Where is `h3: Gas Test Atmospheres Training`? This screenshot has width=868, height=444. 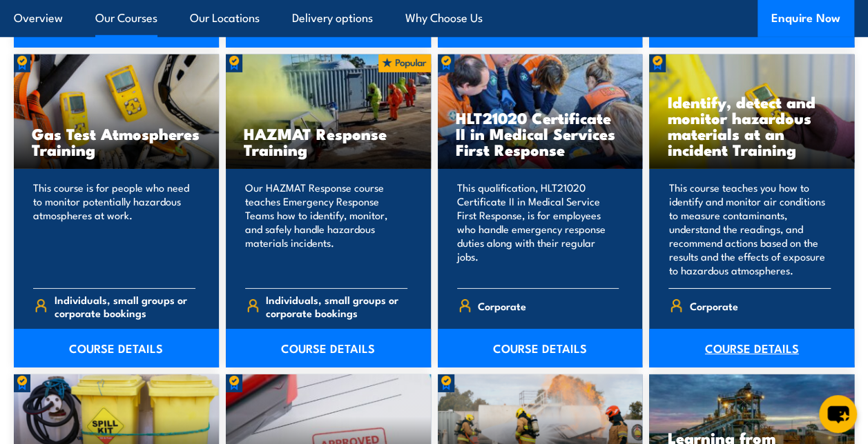 h3: Gas Test Atmospheres Training is located at coordinates (116, 141).